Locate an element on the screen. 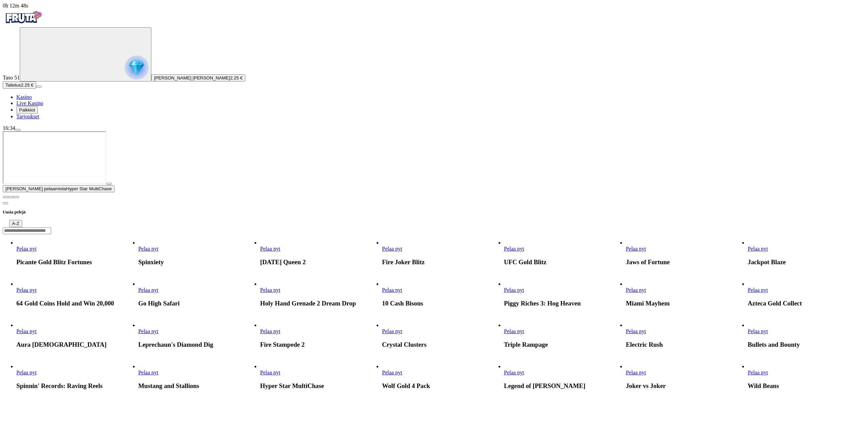  img: reward progress is located at coordinates (137, 67).